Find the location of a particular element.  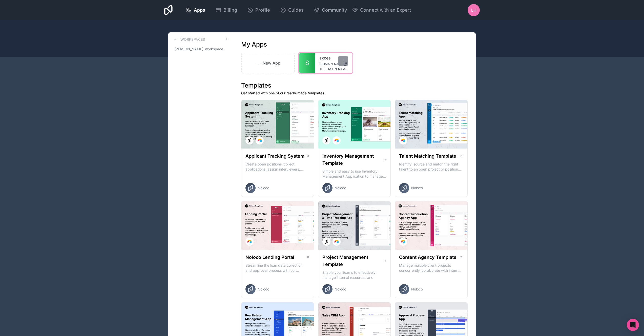

a: Community is located at coordinates (330, 10).